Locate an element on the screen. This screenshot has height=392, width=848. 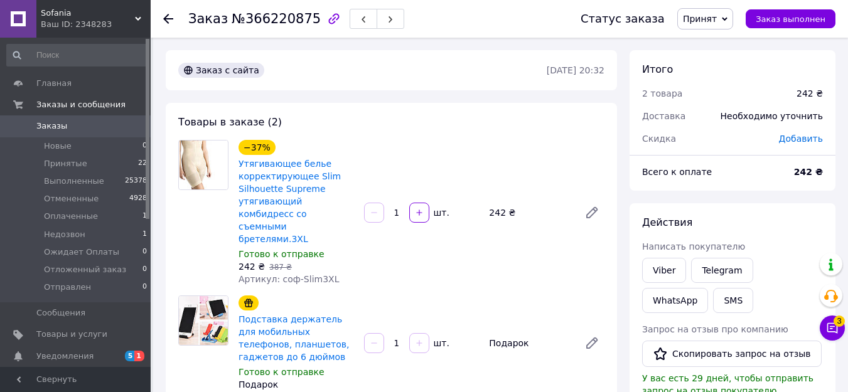
span: Принятые is located at coordinates (65, 164).